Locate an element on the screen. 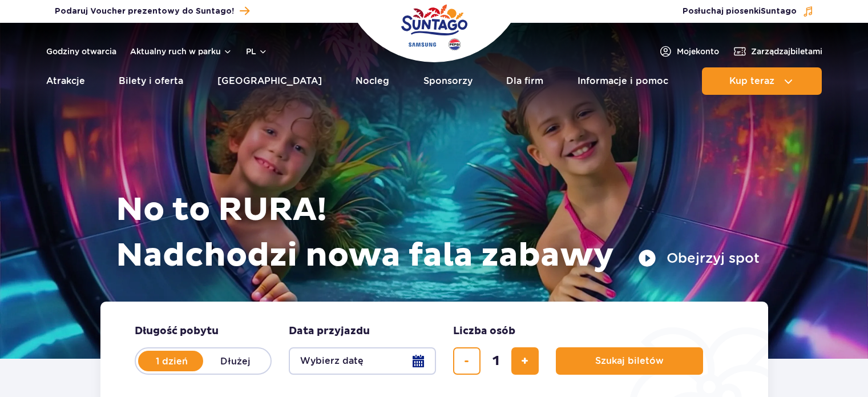 The image size is (868, 397). a: Zarządzajbiletami is located at coordinates (777, 52).